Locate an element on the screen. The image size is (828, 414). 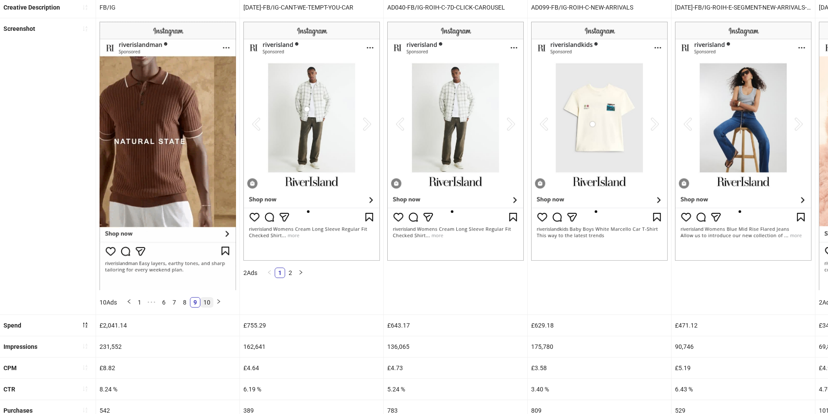
span: sort-descending is located at coordinates (85, 325).